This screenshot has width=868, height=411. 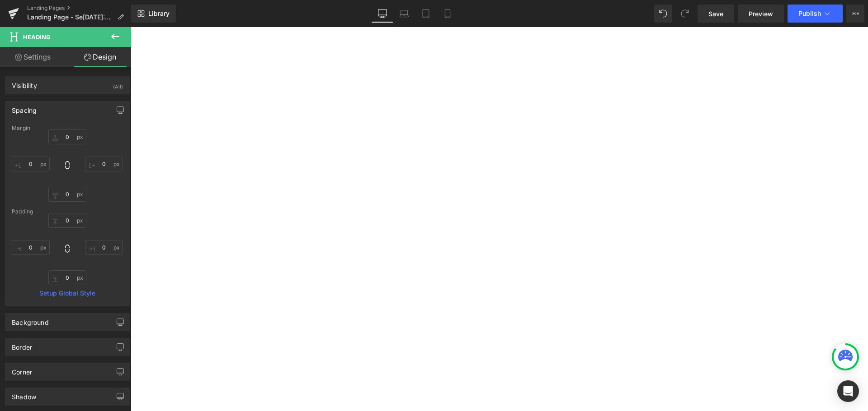 I want to click on a: Laptop, so click(x=404, y=13).